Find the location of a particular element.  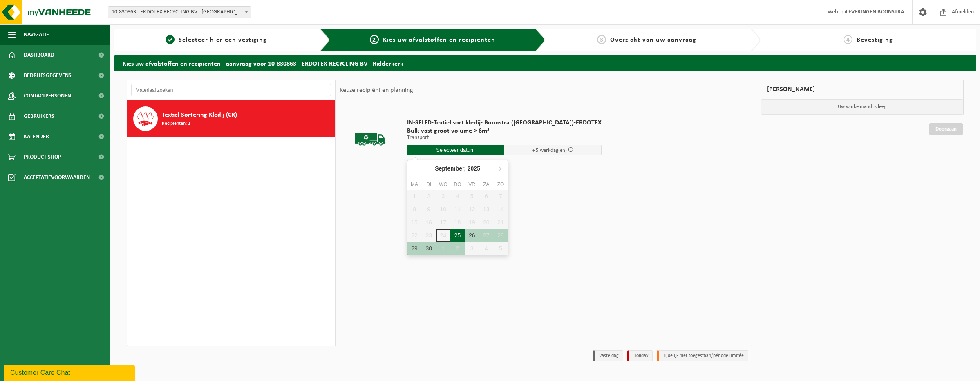

div: zo is located at coordinates (500, 184).